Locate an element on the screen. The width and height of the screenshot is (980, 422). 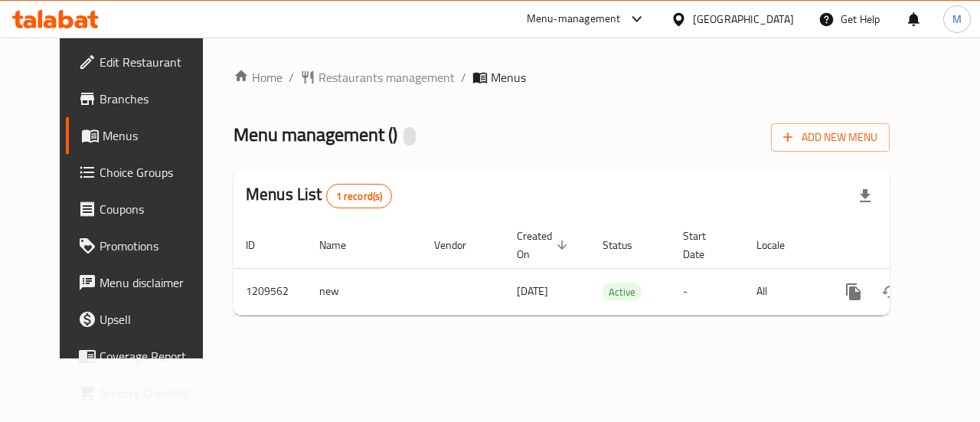
a: Coverage Report is located at coordinates (145, 356).